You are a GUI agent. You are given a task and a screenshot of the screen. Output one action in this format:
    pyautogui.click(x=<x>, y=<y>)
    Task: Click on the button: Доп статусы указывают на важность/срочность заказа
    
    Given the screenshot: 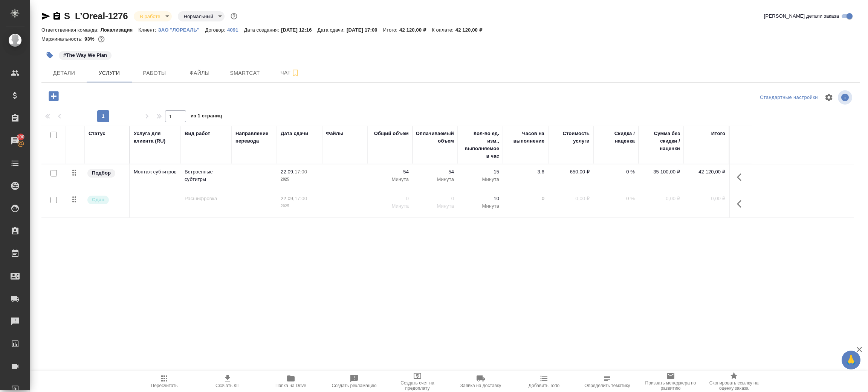 What is the action you would take?
    pyautogui.click(x=234, y=16)
    